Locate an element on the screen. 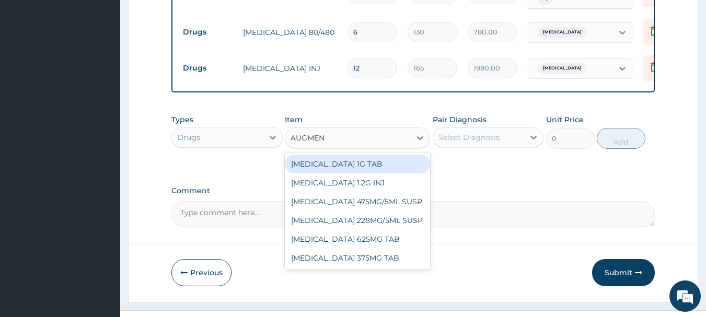  textarea: Type your message and hit 'Enter' is located at coordinates (102, 227).